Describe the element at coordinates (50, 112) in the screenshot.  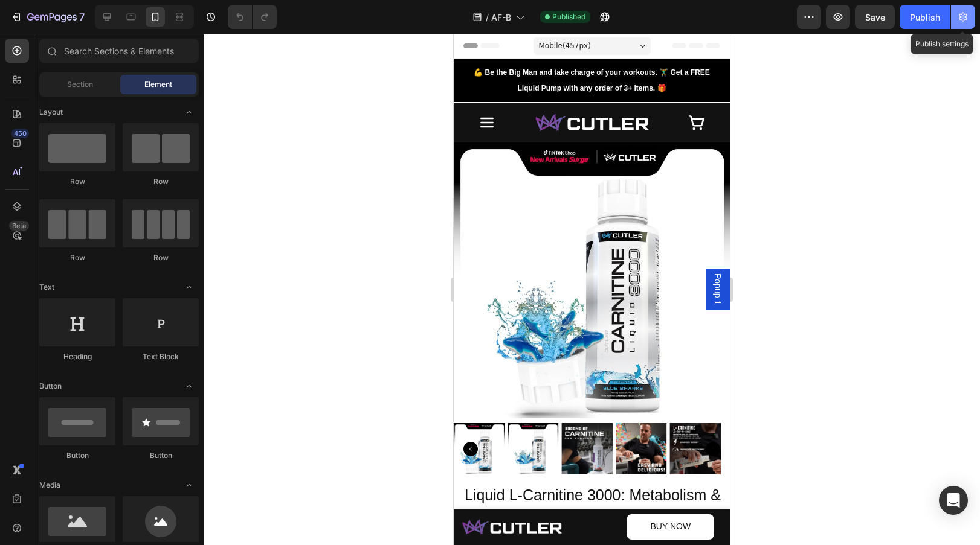
I see `span: Layout` at that location.